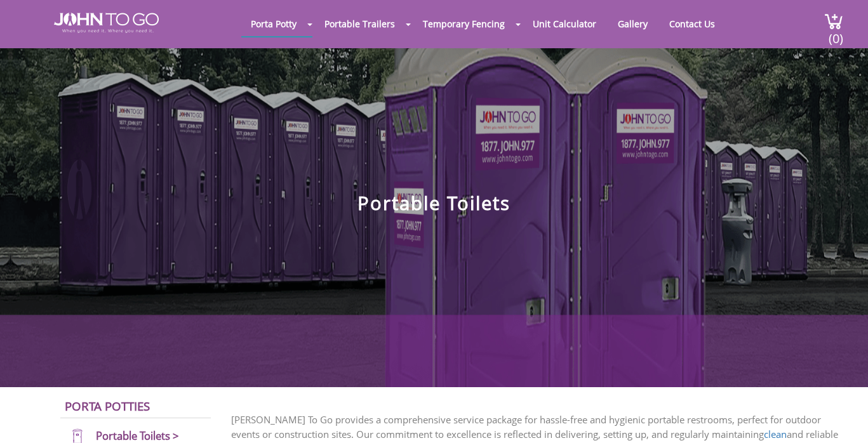  What do you see at coordinates (834, 21) in the screenshot?
I see `img: cart a` at bounding box center [834, 21].